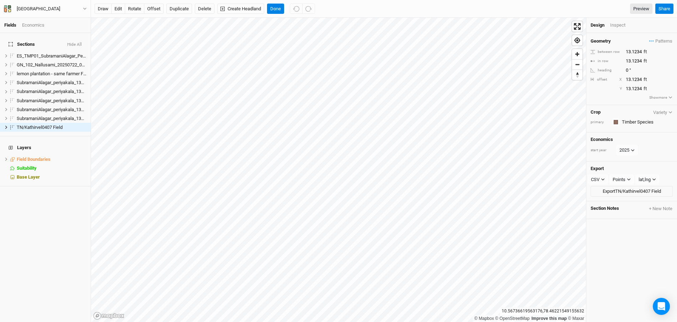  I want to click on div: heading, so click(606, 70).